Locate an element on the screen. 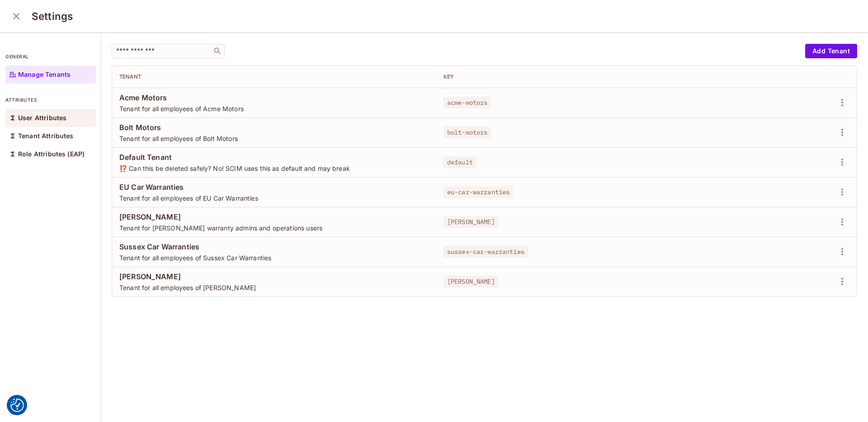 The height and width of the screenshot is (422, 868). span: bolt-motors is located at coordinates (468, 132).